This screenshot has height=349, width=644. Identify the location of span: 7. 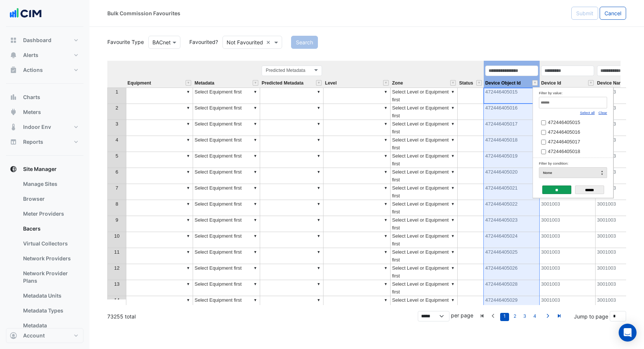
(116, 188).